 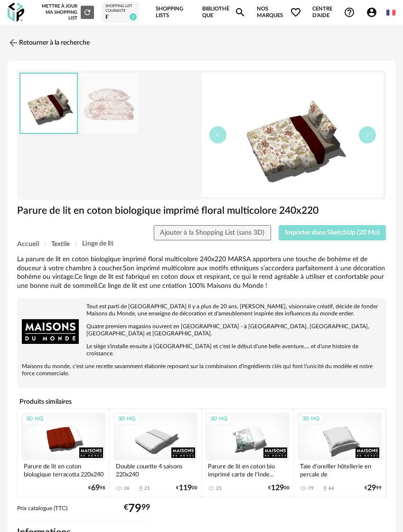 I want to click on div: f, so click(x=120, y=18).